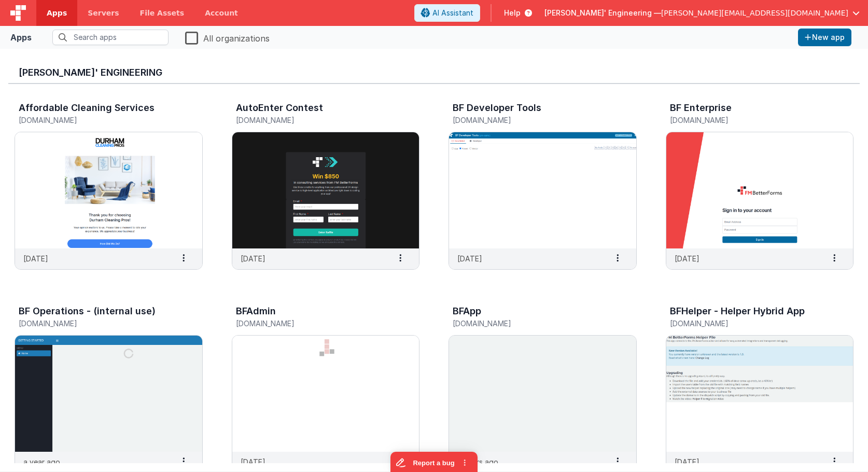  Describe the element at coordinates (496, 108) in the screenshot. I see `h3: BF Developer Tools` at that location.